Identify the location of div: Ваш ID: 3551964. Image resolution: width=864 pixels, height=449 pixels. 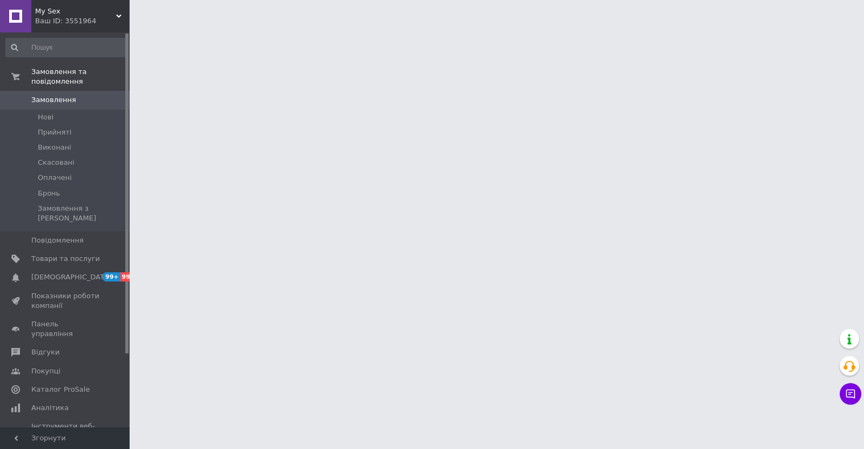
(82, 21).